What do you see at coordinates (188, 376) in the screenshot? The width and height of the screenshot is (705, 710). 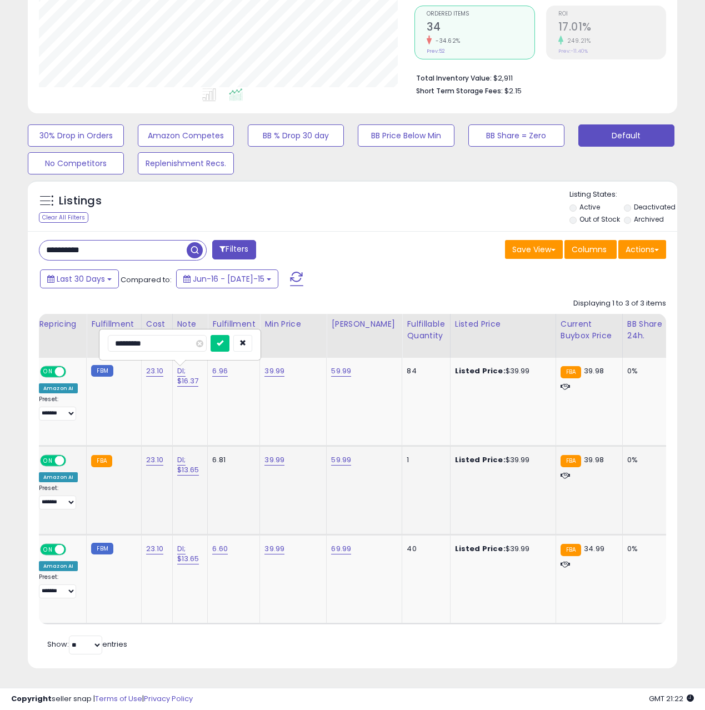 I see `a: DI; $16.37` at bounding box center [188, 376].